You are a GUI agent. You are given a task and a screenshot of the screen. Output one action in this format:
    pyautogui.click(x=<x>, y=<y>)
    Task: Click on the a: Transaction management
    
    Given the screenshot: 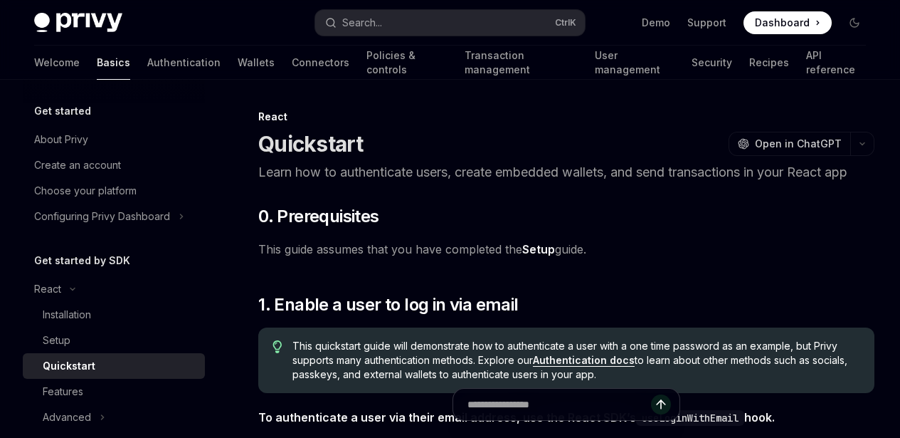 What is the action you would take?
    pyautogui.click(x=521, y=63)
    